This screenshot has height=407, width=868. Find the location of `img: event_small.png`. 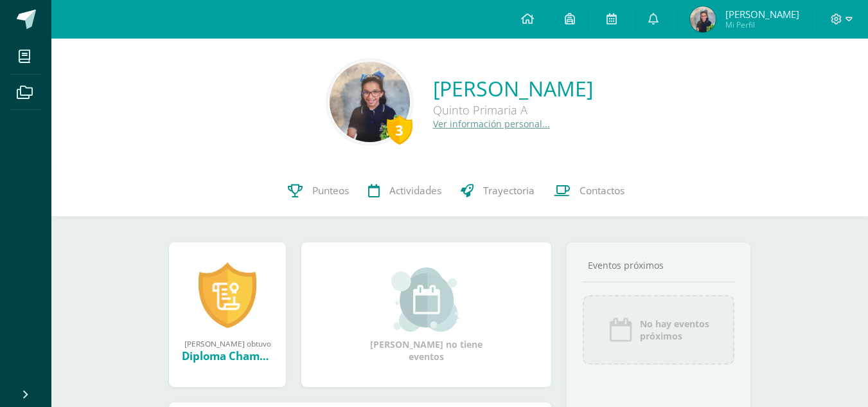

img: event_small.png is located at coordinates (426, 300).